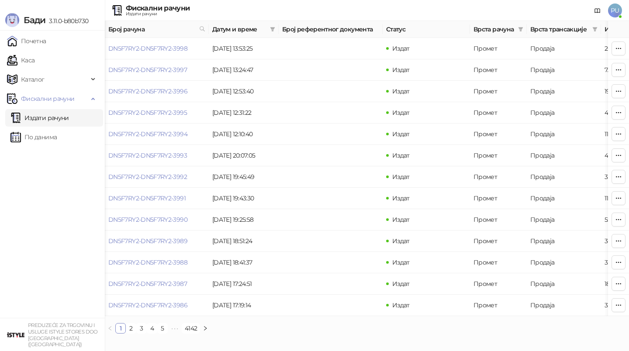  I want to click on span: right, so click(205, 328).